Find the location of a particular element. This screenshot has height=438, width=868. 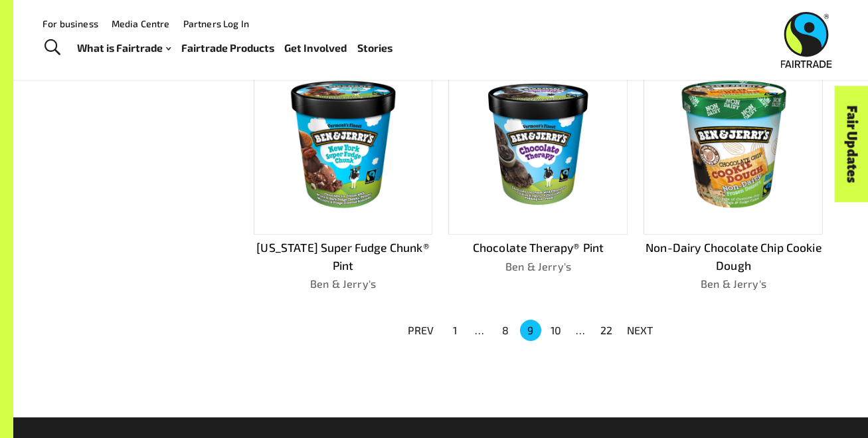

button: NEXT is located at coordinates (641, 330).